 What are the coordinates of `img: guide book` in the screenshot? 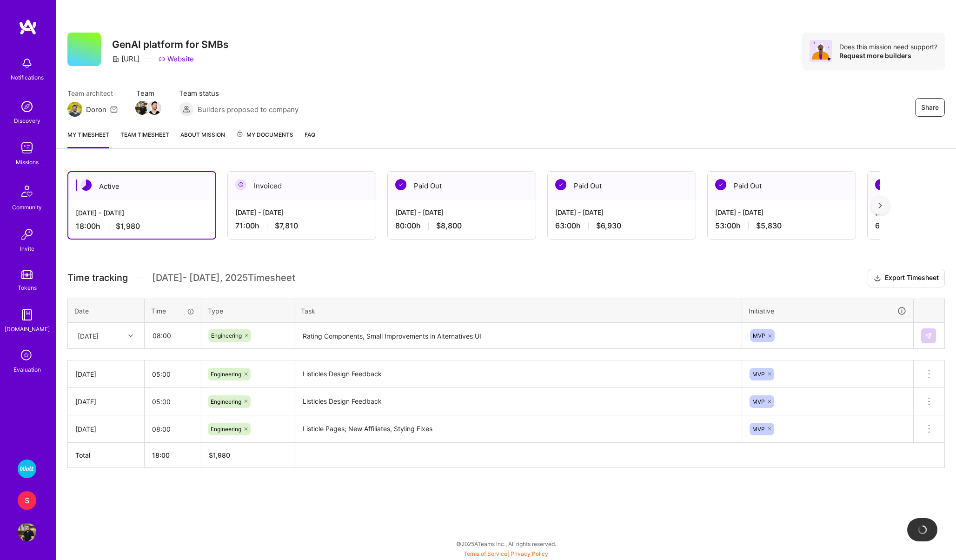 It's located at (27, 315).